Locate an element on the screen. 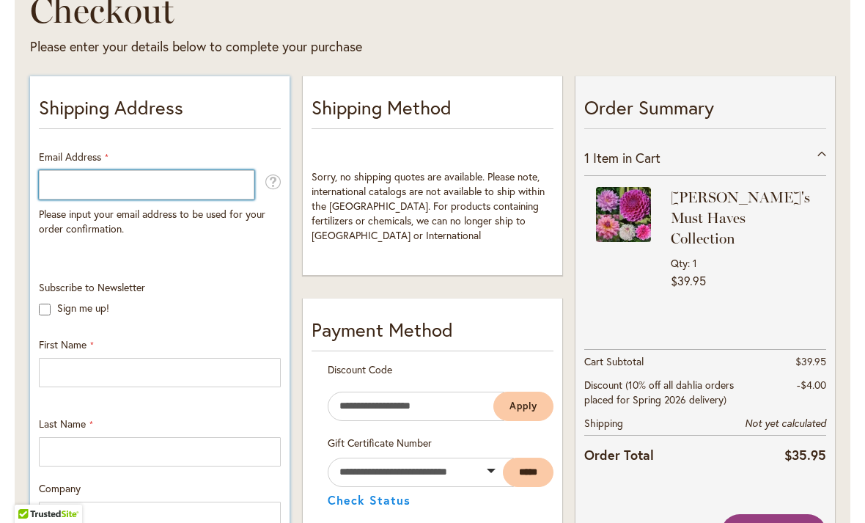  div: Payment Method is located at coordinates (432, 333).